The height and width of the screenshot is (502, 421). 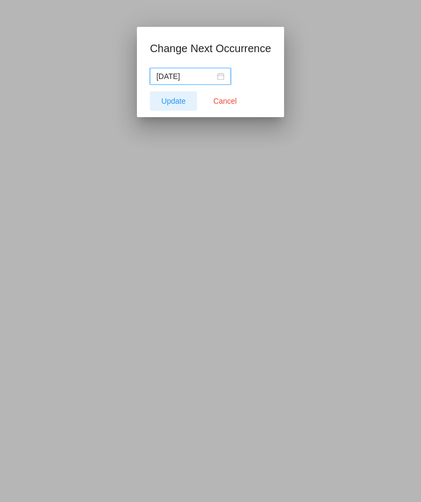 I want to click on input: Select date, so click(x=185, y=76).